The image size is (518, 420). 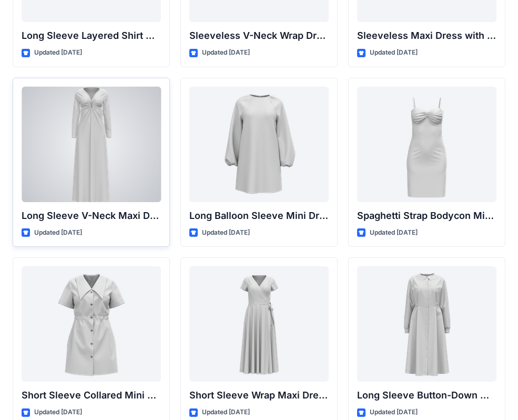 What do you see at coordinates (91, 145) in the screenshot?
I see `a: Long Sleeve V-Neck Maxi Dress with Twisted Detail` at bounding box center [91, 145].